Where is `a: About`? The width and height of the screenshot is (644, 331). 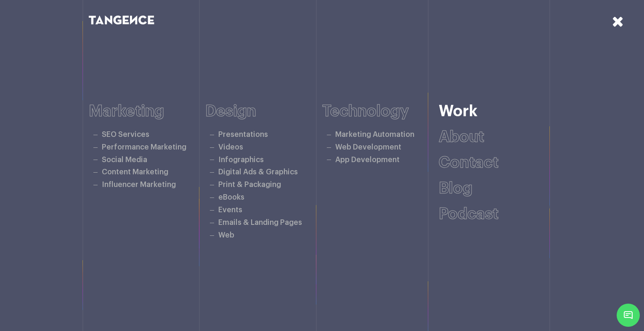
a: About is located at coordinates (462, 137).